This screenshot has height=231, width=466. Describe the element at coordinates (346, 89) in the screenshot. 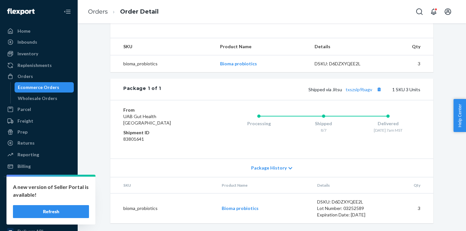

I see `span: Shipped via Jitsu` at that location.